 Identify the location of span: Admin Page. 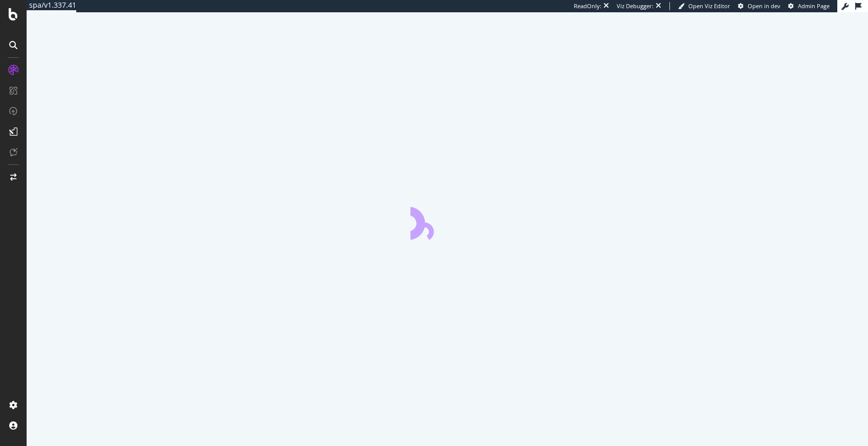
(814, 5).